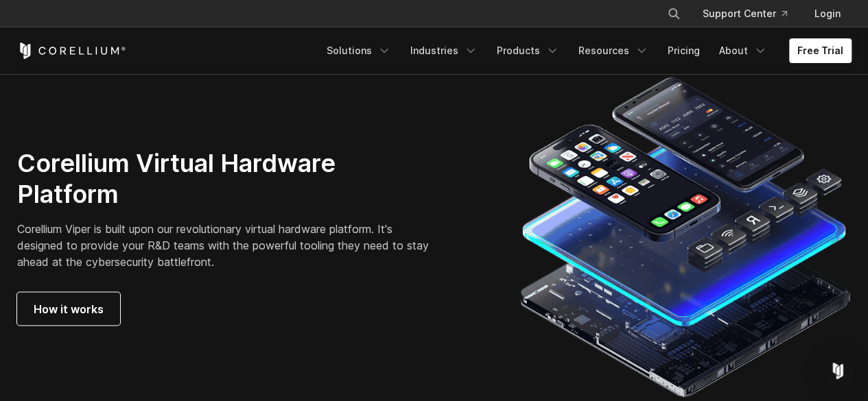  Describe the element at coordinates (444, 51) in the screenshot. I see `a: Industries` at that location.